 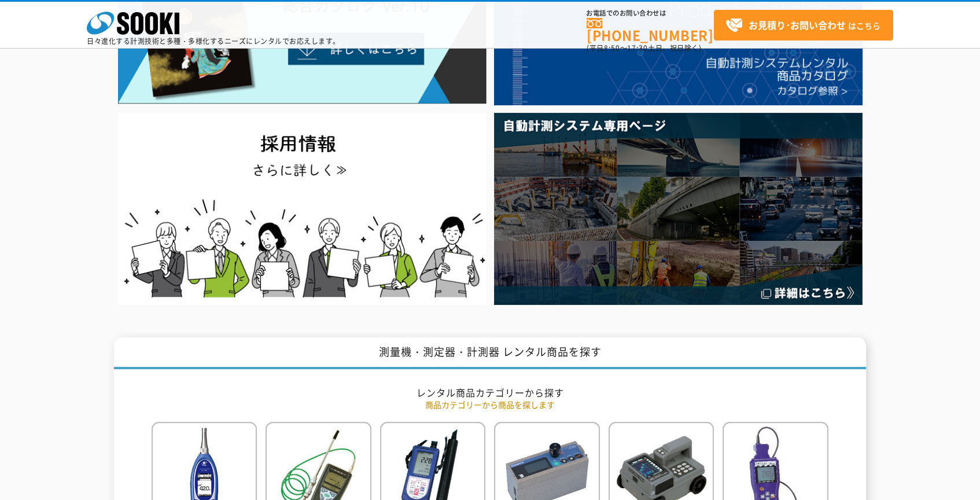 I want to click on span: 8:50, so click(x=612, y=48).